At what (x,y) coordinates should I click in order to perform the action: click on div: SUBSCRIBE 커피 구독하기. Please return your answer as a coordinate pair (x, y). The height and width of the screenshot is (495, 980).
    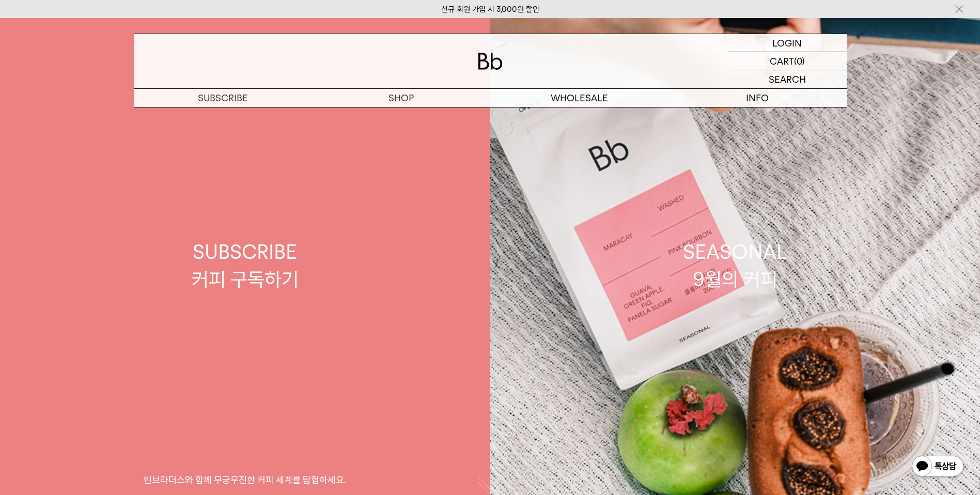
    Looking at the image, I should click on (245, 265).